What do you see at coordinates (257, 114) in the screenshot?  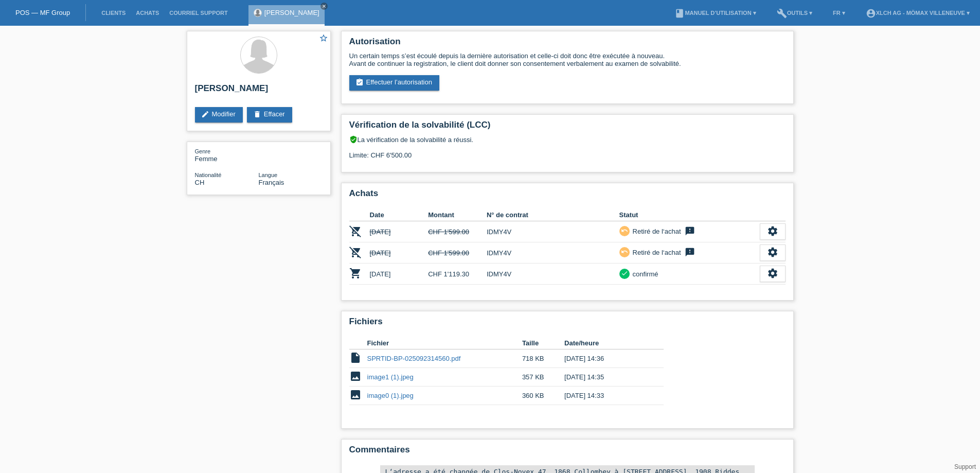 I see `i: delete` at bounding box center [257, 114].